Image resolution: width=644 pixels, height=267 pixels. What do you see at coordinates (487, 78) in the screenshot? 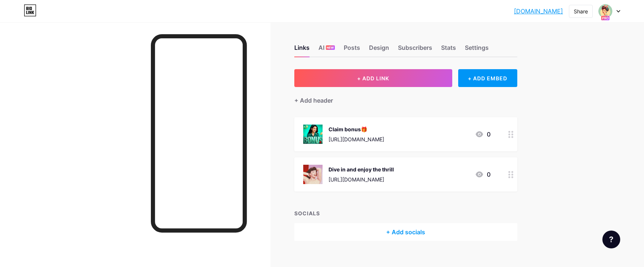
I see `div: + ADD EMBED` at bounding box center [487, 78].